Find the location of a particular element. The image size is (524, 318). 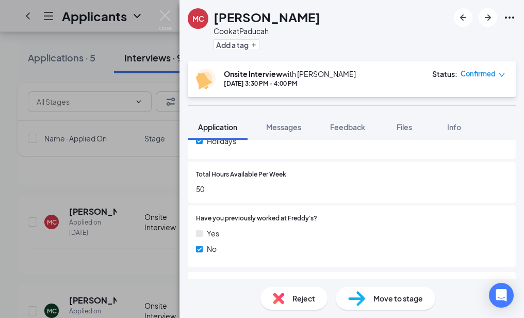

div: Status : is located at coordinates (445, 74).